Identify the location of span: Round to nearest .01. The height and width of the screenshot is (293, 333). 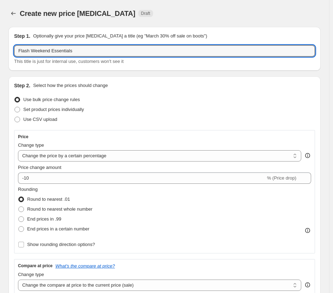
(48, 199).